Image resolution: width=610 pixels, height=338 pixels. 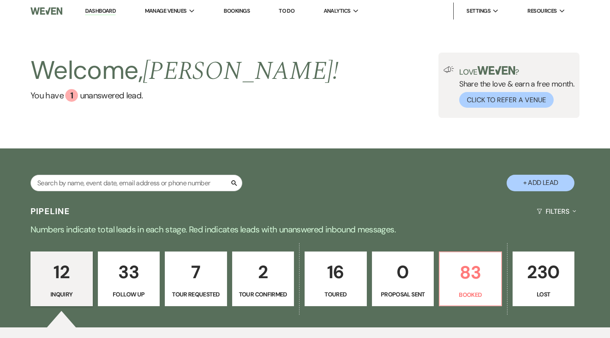 What do you see at coordinates (544, 272) in the screenshot?
I see `p: 230` at bounding box center [544, 272].